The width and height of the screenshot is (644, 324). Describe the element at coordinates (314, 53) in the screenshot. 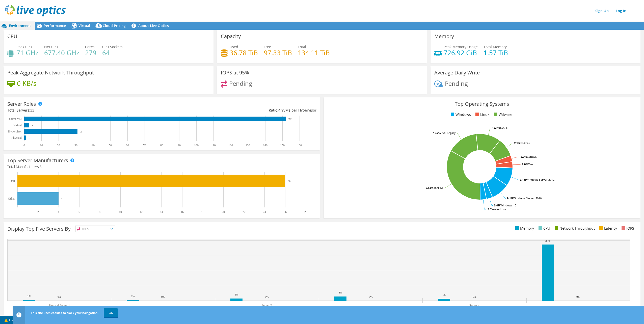

I see `h4: 134.11 TiB` at that location.